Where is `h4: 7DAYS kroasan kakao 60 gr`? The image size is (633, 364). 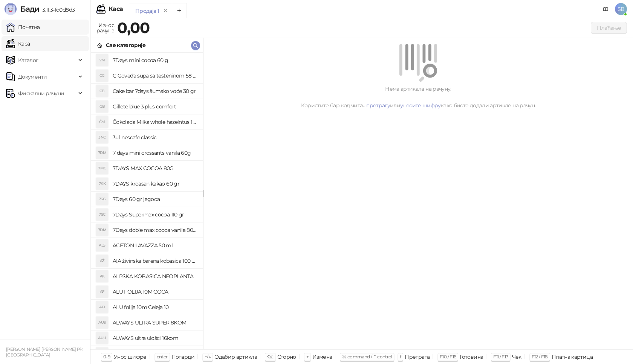 h4: 7DAYS kroasan kakao 60 gr is located at coordinates (155, 184).